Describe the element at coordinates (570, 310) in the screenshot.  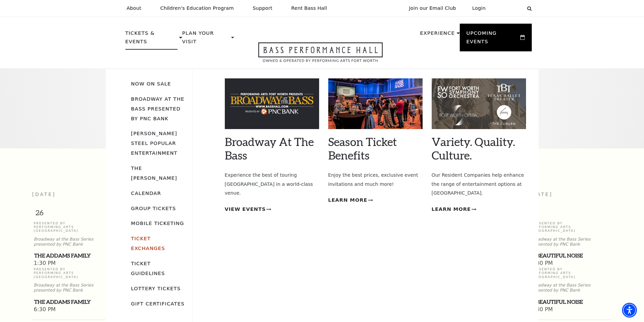
I see `span: 7:30 PM` at that location.